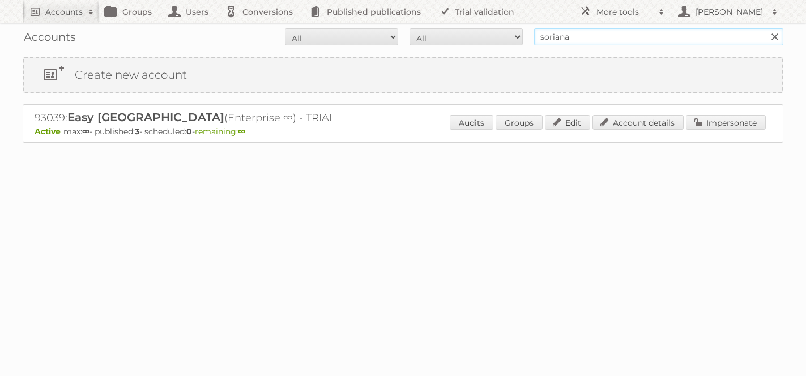 Image resolution: width=806 pixels, height=376 pixels. What do you see at coordinates (568, 122) in the screenshot?
I see `a: Edit` at bounding box center [568, 122].